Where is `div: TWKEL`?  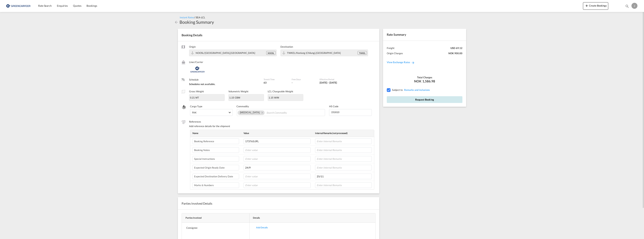 div: TWKEL is located at coordinates (362, 53).